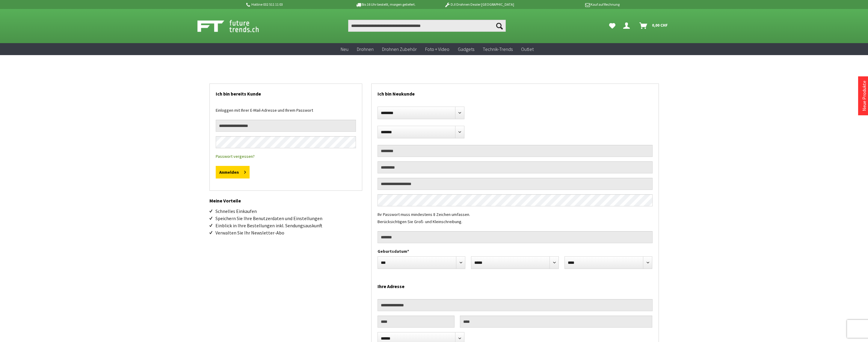 This screenshot has width=868, height=342. Describe the element at coordinates (515, 251) in the screenshot. I see `label: Geburtsdatum*` at that location.